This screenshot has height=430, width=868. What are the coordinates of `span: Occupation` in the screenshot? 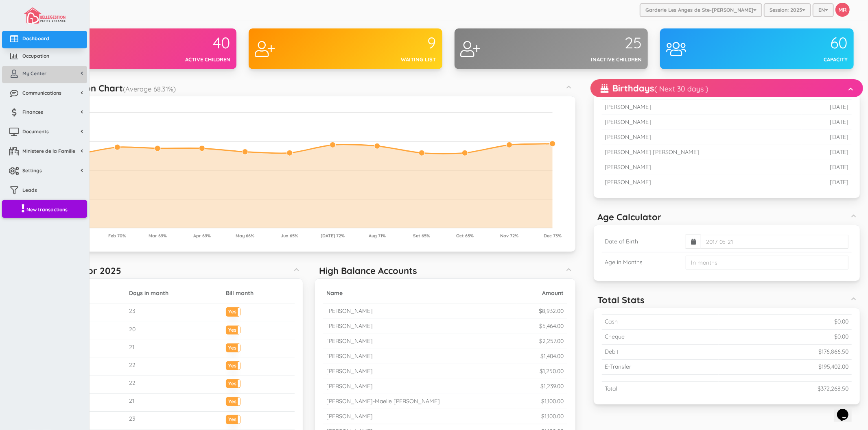 It's located at (36, 56).